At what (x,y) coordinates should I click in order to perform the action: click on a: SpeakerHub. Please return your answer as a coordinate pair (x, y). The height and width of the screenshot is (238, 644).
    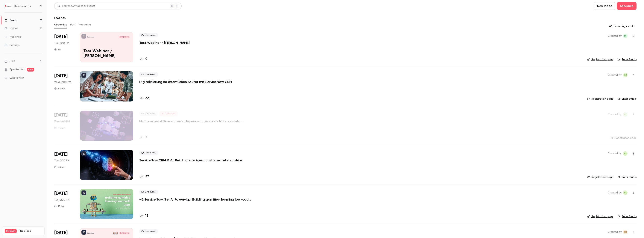
    Looking at the image, I should click on (17, 70).